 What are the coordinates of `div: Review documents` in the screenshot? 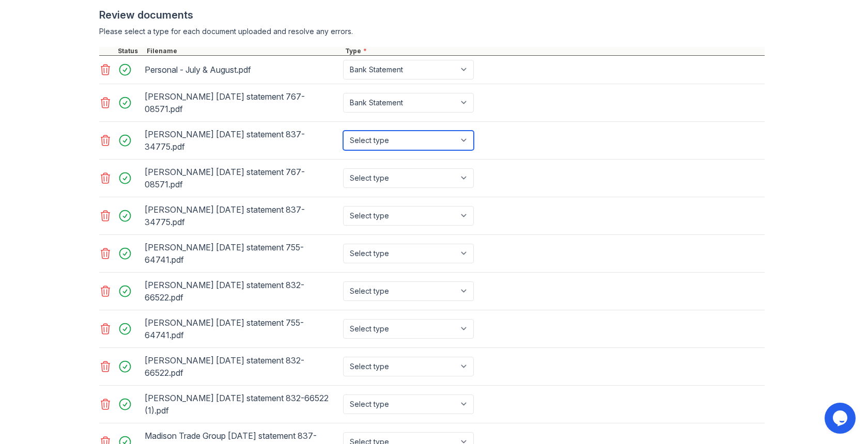 It's located at (432, 15).